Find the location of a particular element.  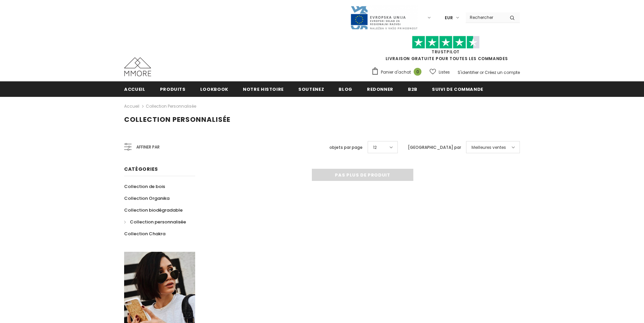

span: Blog is located at coordinates (345, 89).